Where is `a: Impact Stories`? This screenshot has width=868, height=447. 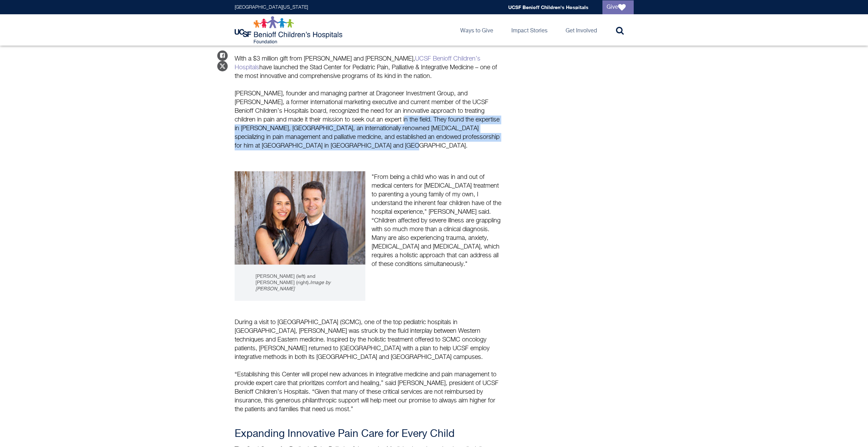 a: Impact Stories is located at coordinates (529, 30).